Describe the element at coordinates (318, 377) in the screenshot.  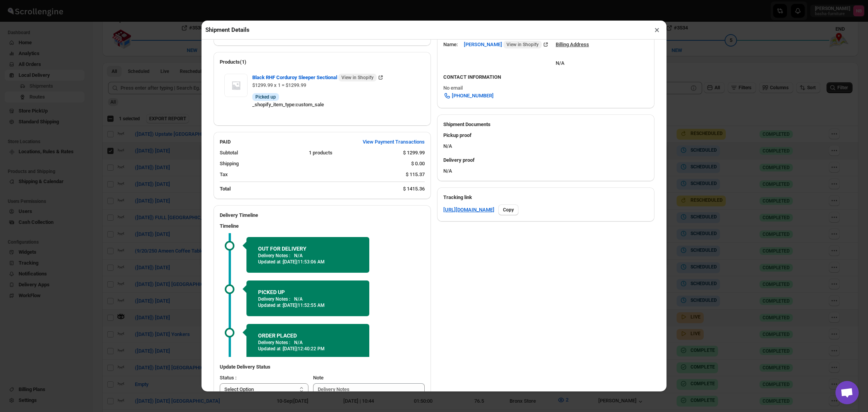
I see `span: Note` at that location.